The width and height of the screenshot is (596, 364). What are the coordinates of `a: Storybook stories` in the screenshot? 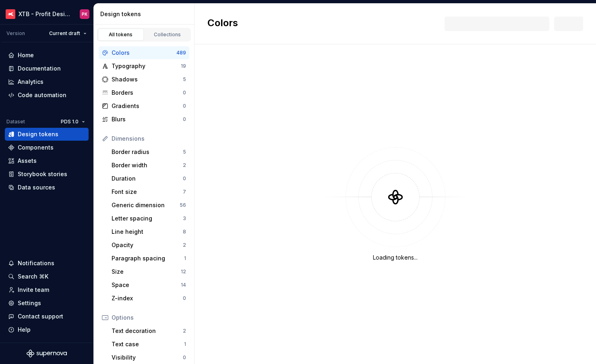 It's located at (46, 174).